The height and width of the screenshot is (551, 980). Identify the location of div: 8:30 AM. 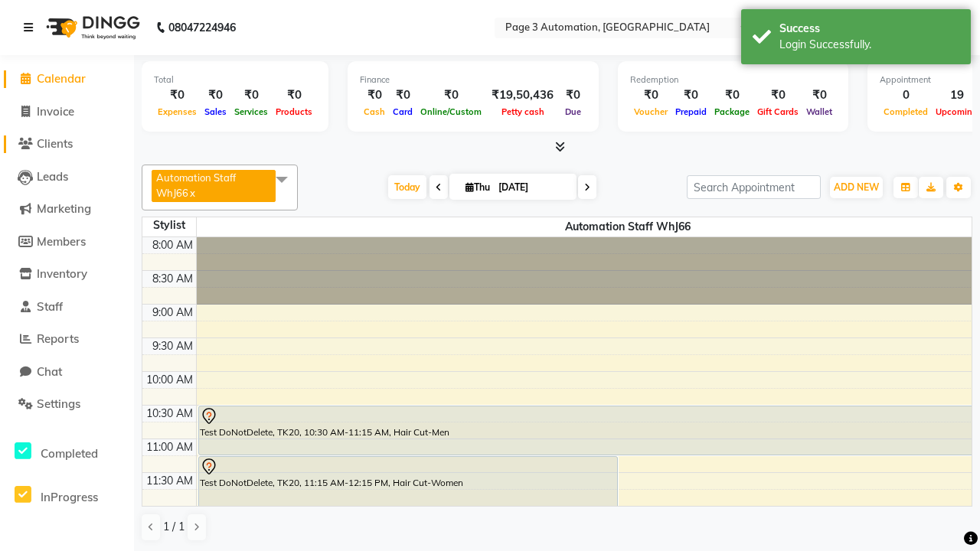
(172, 278).